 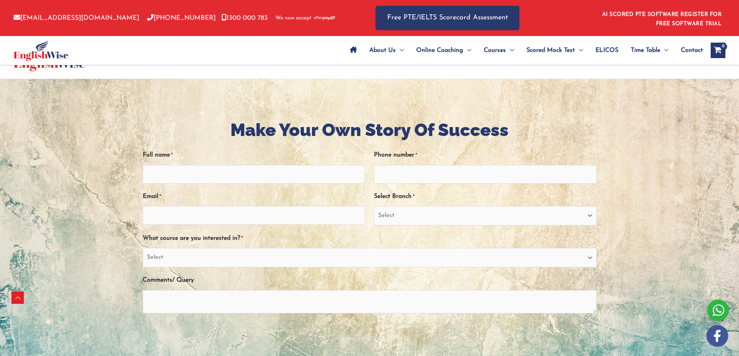 I want to click on a: Time TableMenu Toggle, so click(x=649, y=50).